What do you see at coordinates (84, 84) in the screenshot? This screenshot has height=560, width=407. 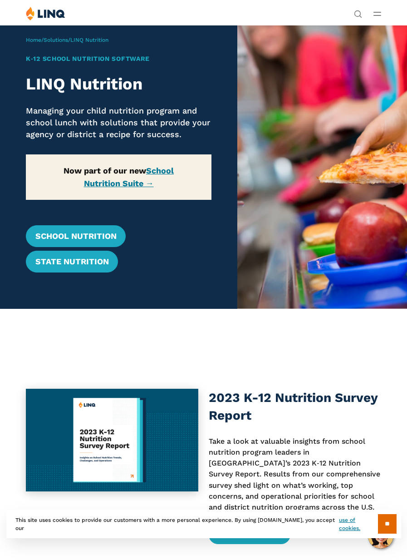 I see `strong: LINQ Nutrition` at bounding box center [84, 84].